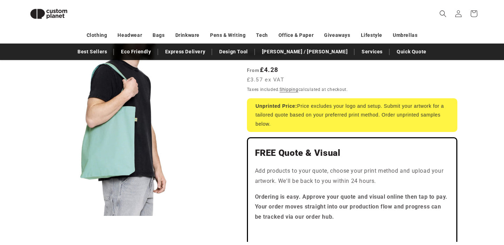  I want to click on a: Services, so click(372, 52).